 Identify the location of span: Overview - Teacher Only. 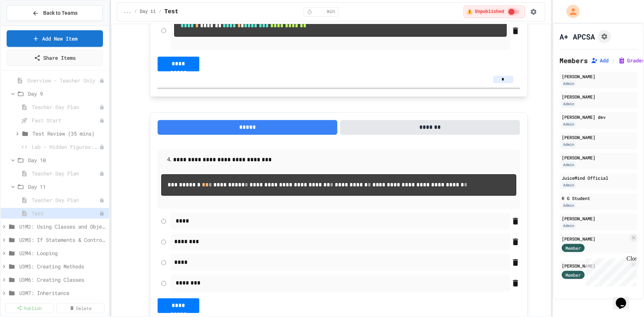
(63, 80).